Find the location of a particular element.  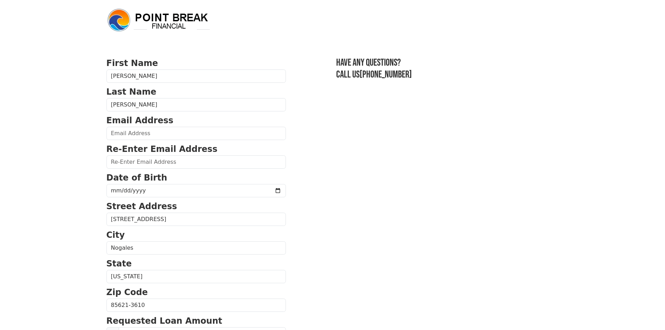

img: logo.png is located at coordinates (159, 20).